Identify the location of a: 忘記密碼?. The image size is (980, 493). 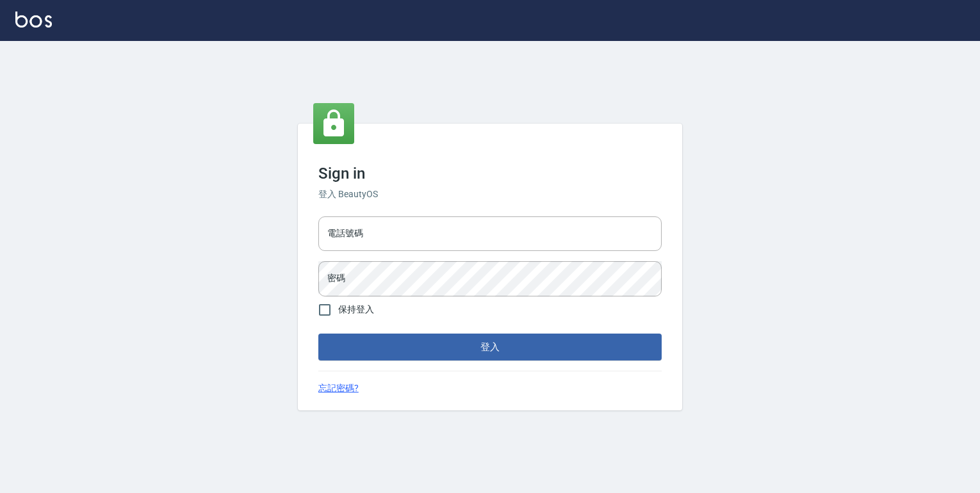
(338, 388).